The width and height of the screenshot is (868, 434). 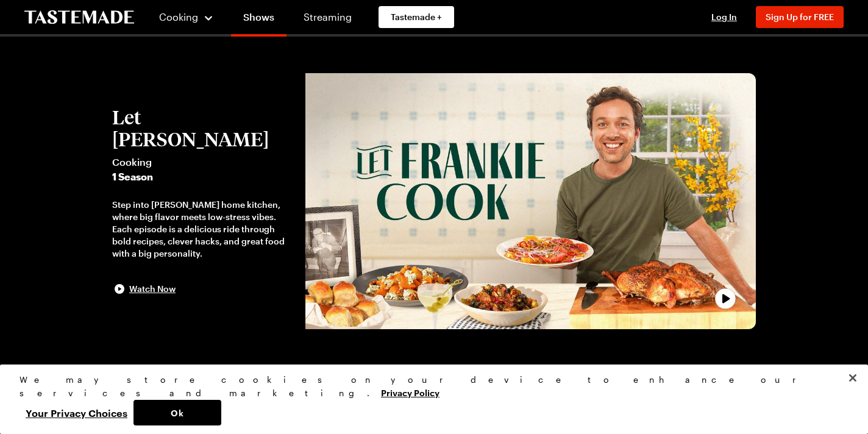 What do you see at coordinates (416, 17) in the screenshot?
I see `a: Tastemade +` at bounding box center [416, 17].